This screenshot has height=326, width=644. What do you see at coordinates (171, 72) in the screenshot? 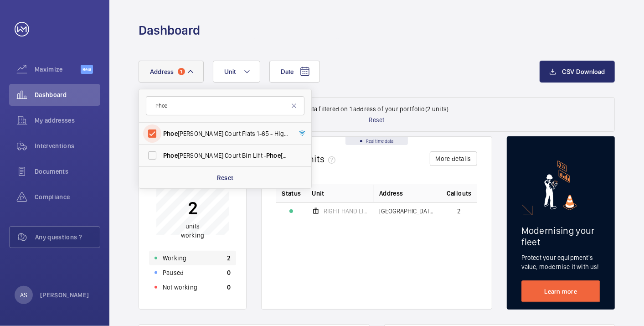
I see `button: Address1` at bounding box center [171, 72].